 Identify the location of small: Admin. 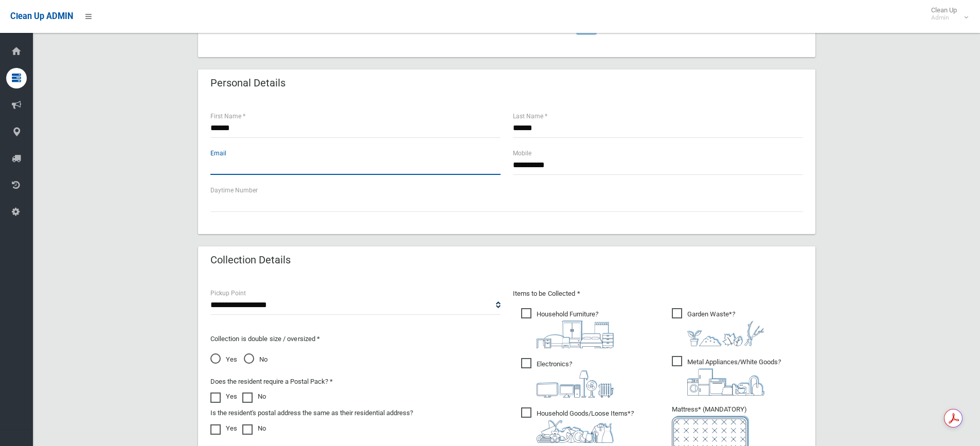
(944, 17).